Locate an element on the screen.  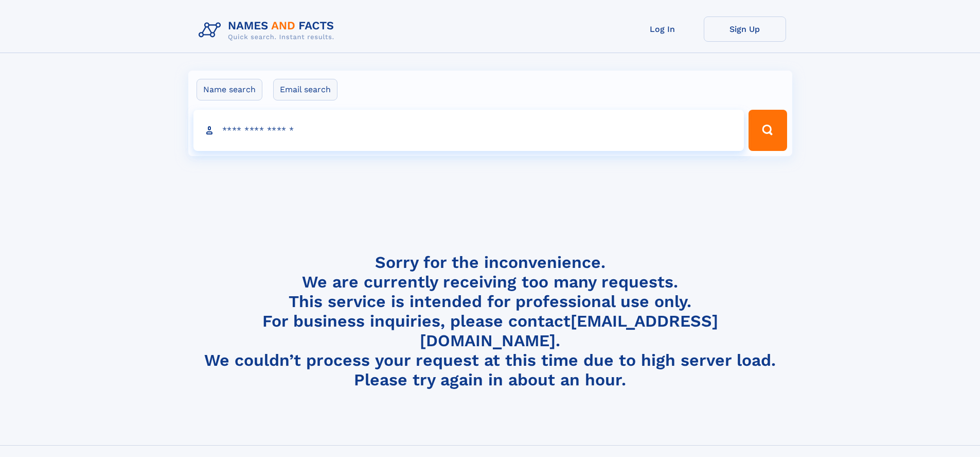
h4: Sorry for the inconvenience. We are currently receiving too many requests. This service is intend... is located at coordinates (490, 321).